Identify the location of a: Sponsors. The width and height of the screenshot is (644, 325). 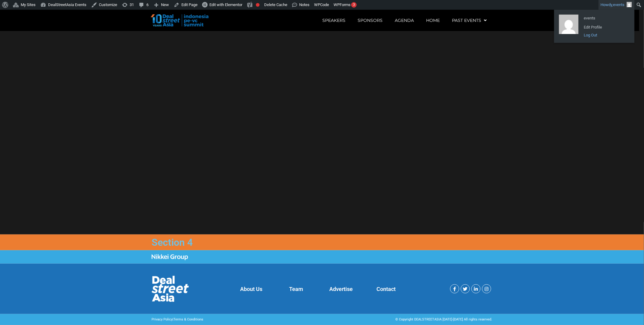
(370, 21).